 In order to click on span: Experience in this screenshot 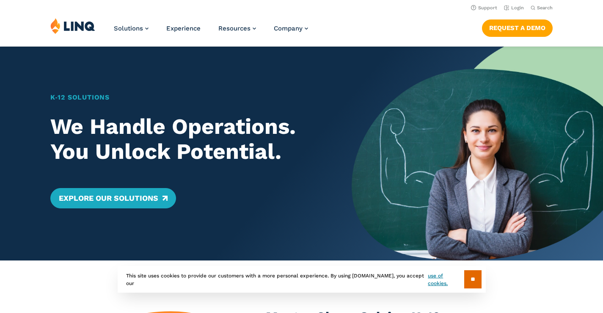, I will do `click(183, 28)`.